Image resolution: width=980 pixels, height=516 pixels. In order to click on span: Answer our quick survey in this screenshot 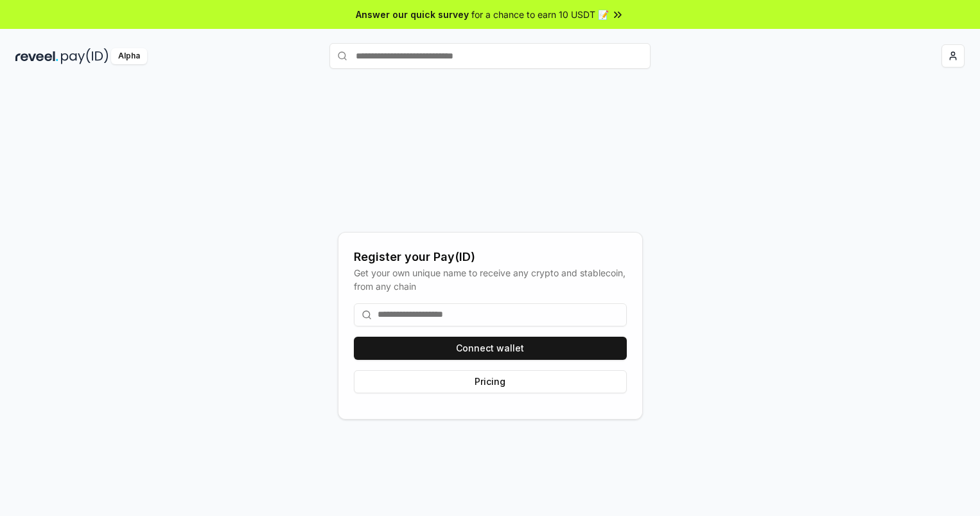, I will do `click(412, 14)`.